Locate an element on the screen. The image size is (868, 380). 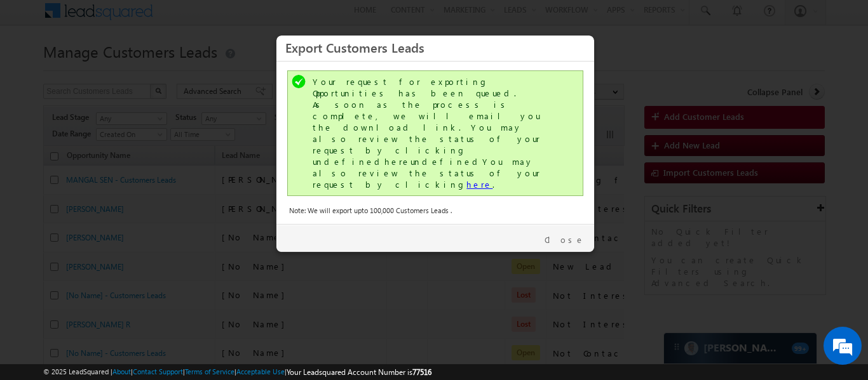
div: Chat with us now is located at coordinates (140, 75).